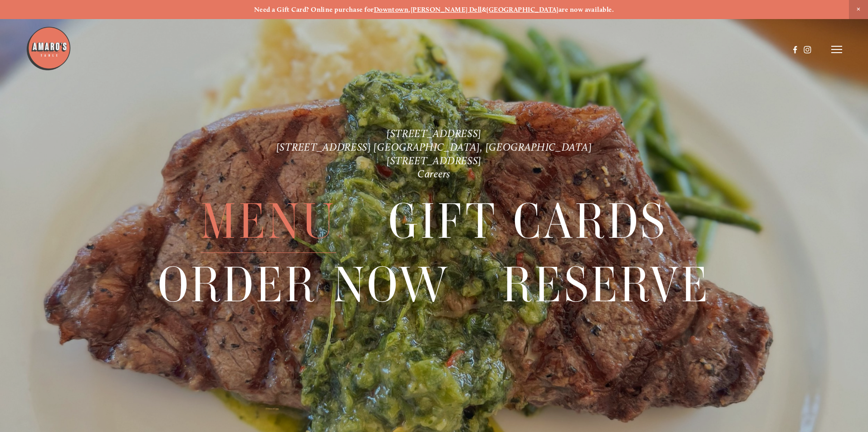 This screenshot has width=868, height=432. Describe the element at coordinates (606, 285) in the screenshot. I see `span: Reserve` at that location.